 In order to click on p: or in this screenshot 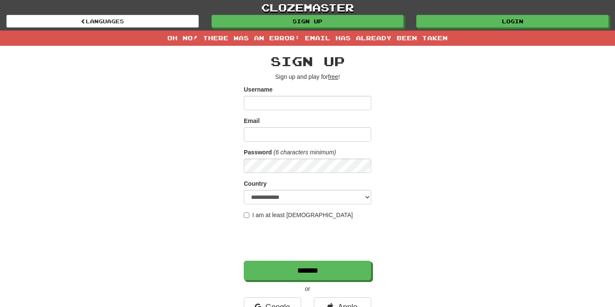, I will do `click(307, 289)`.